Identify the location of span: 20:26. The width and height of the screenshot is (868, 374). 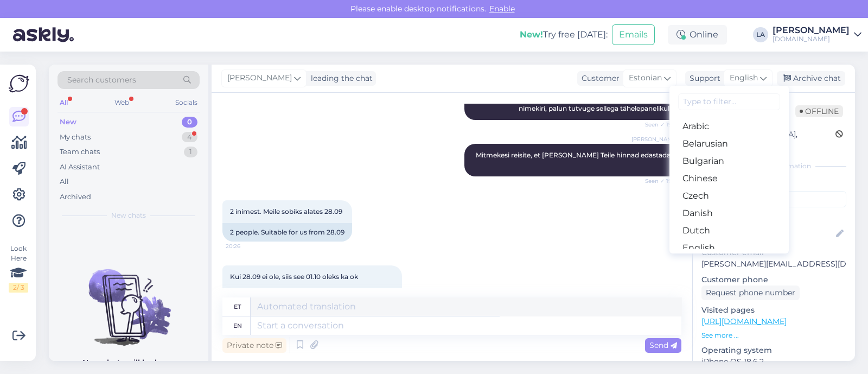
(246, 246).